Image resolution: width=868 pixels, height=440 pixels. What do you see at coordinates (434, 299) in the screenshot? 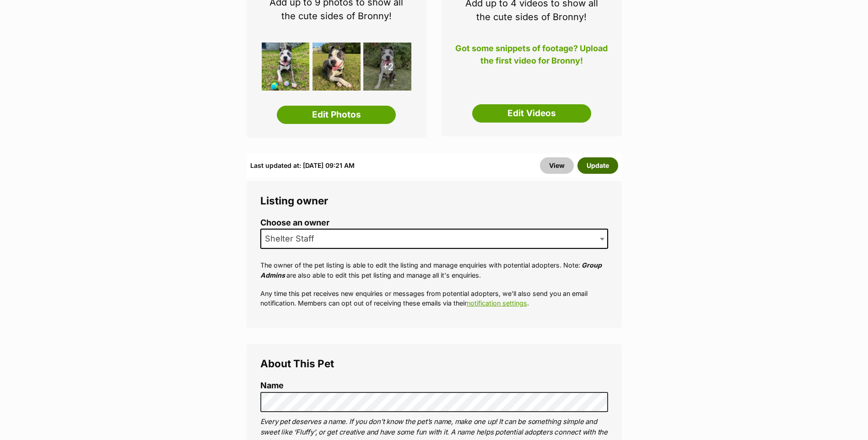
I see `p: Any time this pet receives new enquiries or messages from potential adopters, we'll also send you...` at bounding box center [434, 299].